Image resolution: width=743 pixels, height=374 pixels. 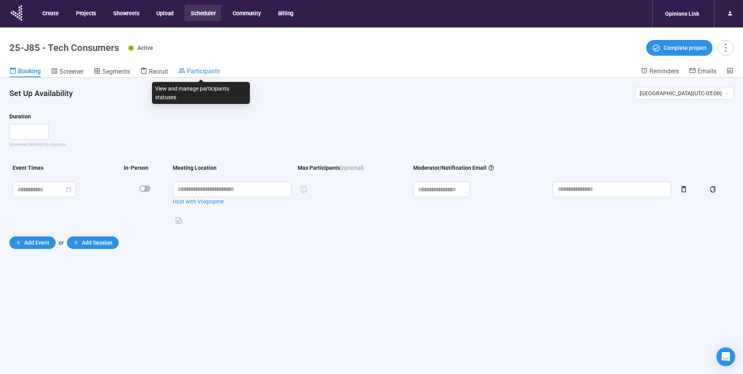 I want to click on div: Open Intercom Messenger, so click(x=726, y=357).